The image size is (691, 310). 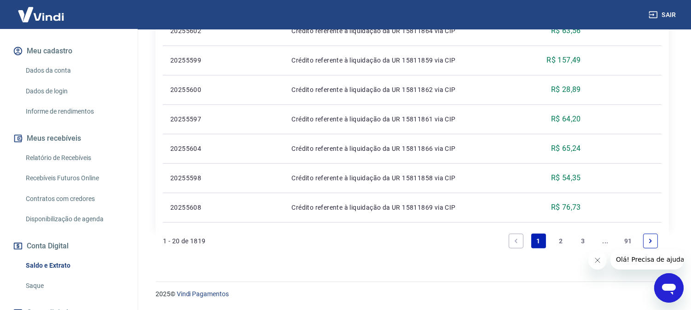 What do you see at coordinates (566, 119) in the screenshot?
I see `p: R$ 64,20` at bounding box center [566, 119].